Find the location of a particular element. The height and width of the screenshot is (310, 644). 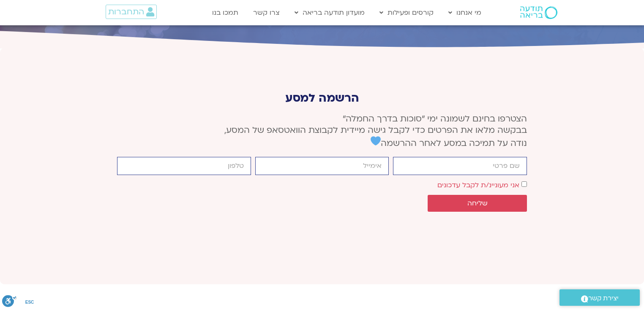

p: הרשמה למסע is located at coordinates (322, 98).